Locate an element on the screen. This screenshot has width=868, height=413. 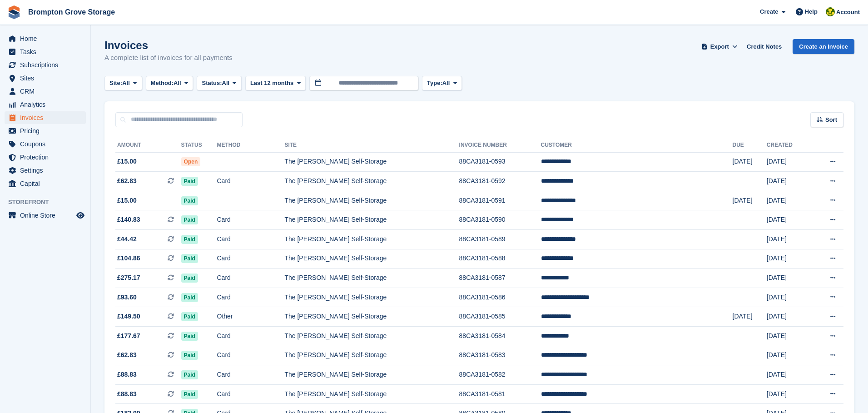
th: Method is located at coordinates (251, 145).